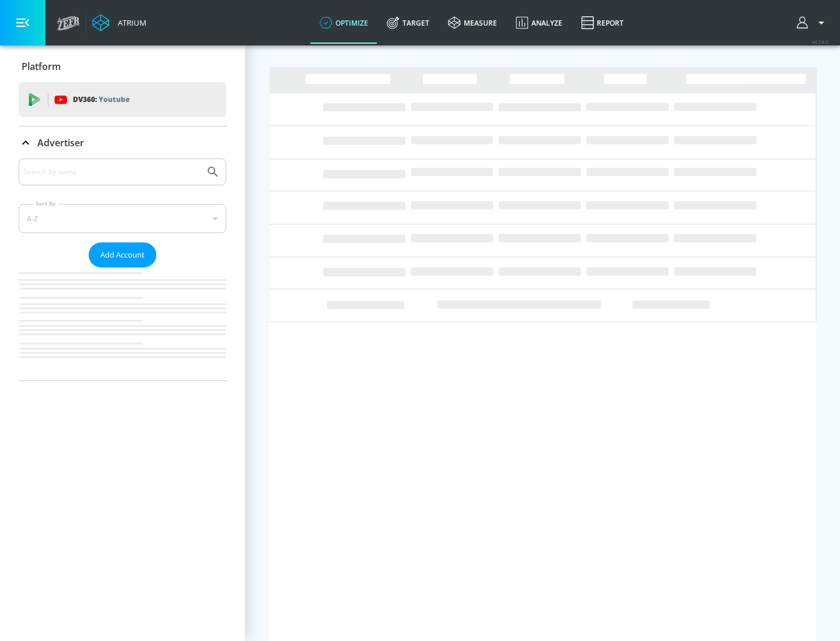  What do you see at coordinates (46, 203) in the screenshot?
I see `label: Sort By` at bounding box center [46, 203].